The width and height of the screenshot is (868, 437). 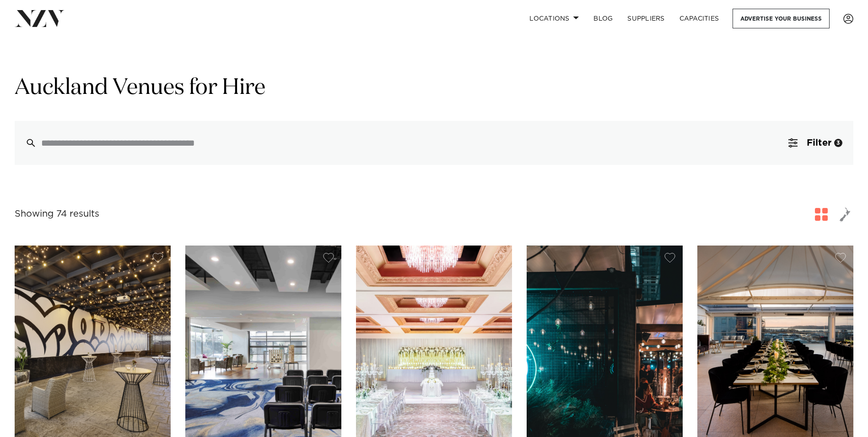 I want to click on div: 3, so click(x=839, y=143).